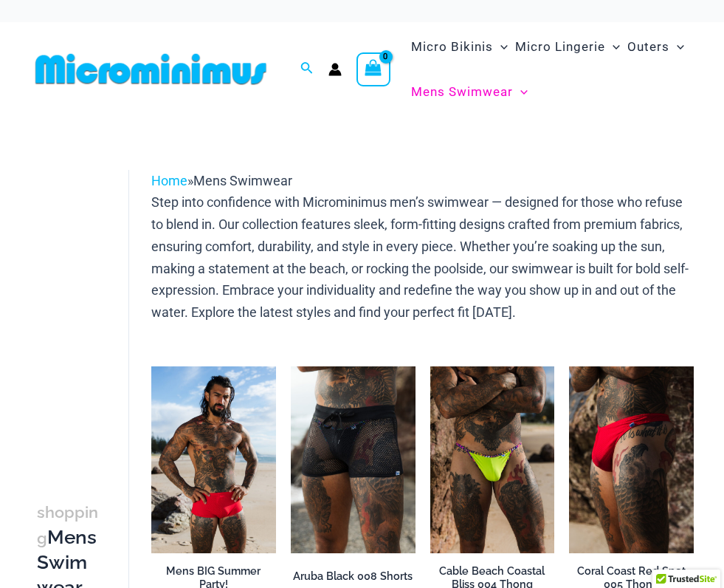 This screenshot has width=724, height=588. Describe the element at coordinates (374, 70) in the screenshot. I see `a: View Shopping Cart, empty` at that location.